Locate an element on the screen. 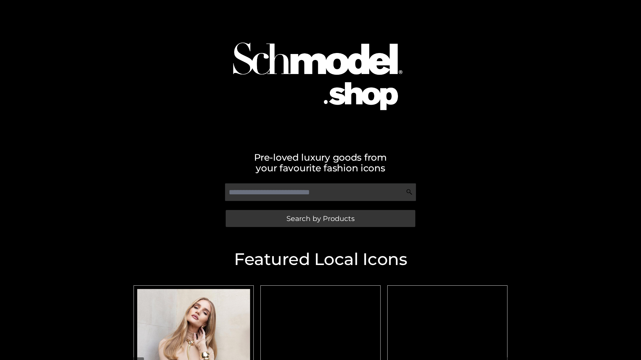 Image resolution: width=641 pixels, height=360 pixels. h2: Pre-loved luxury goods from your favourite fashion icons is located at coordinates (320, 163).